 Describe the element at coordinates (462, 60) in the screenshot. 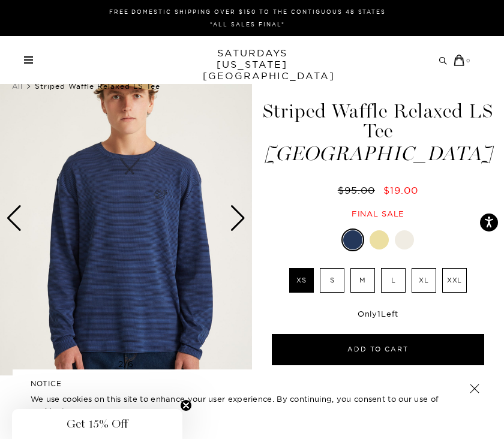

I see `a: 0` at that location.